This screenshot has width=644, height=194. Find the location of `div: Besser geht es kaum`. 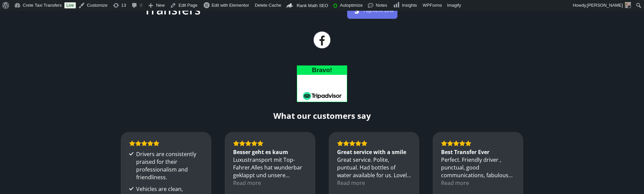

div: Besser geht es kaum is located at coordinates (270, 152).